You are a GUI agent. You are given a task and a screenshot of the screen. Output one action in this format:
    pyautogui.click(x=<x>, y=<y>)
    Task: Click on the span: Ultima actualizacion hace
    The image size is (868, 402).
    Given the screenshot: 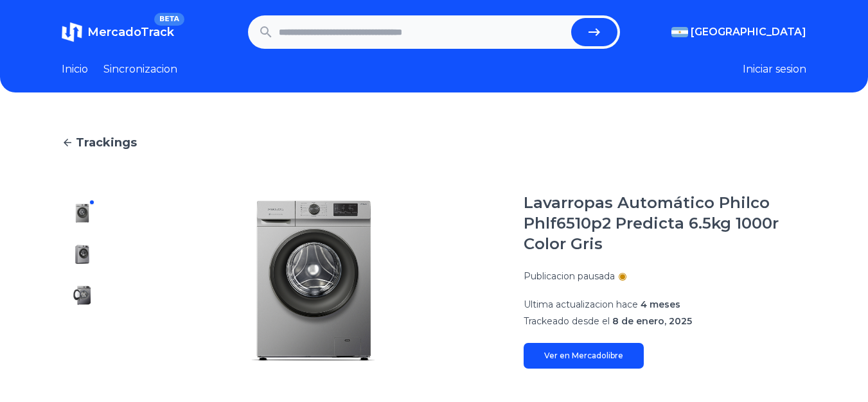 What is the action you would take?
    pyautogui.click(x=580, y=304)
    